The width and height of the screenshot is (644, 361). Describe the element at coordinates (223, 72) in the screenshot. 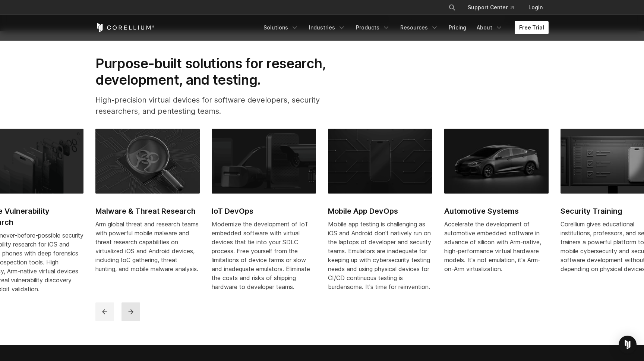

I see `h2: Purpose-built solutions for research, development, and testing.` at that location.